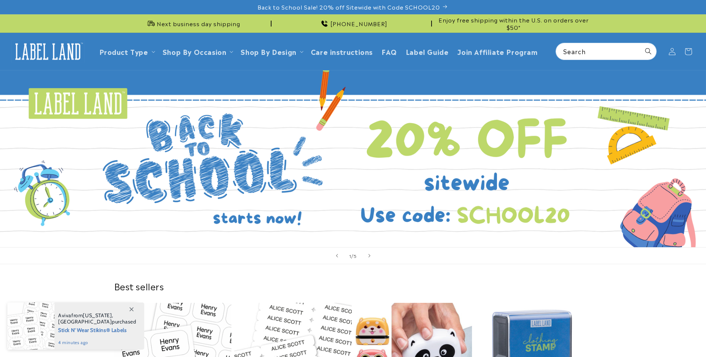 The image size is (706, 357). Describe the element at coordinates (342, 51) in the screenshot. I see `span: Care instructions` at that location.